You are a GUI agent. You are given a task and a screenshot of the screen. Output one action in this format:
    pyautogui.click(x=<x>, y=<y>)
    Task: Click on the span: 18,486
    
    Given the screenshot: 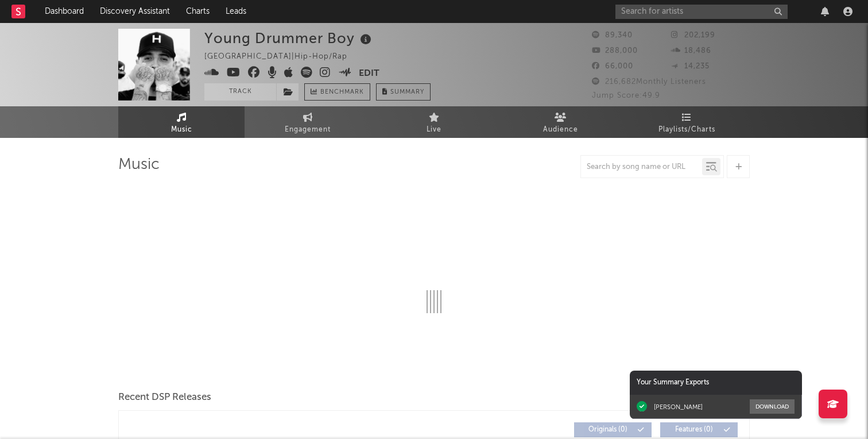 What is the action you would take?
    pyautogui.click(x=692, y=50)
    